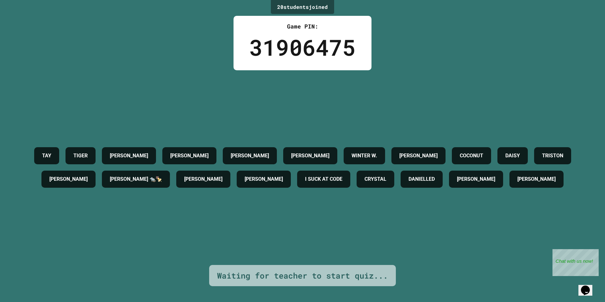 The width and height of the screenshot is (605, 302). I want to click on div: 31906475, so click(303, 47).